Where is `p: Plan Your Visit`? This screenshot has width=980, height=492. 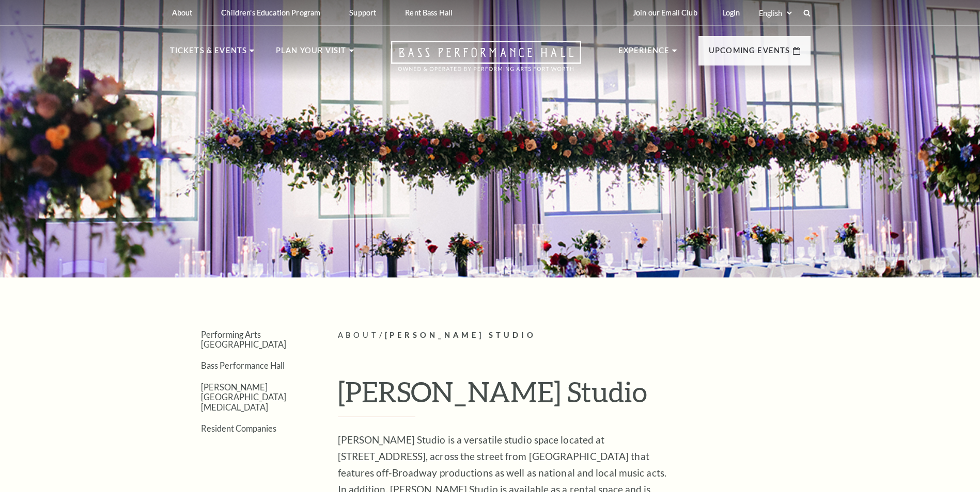
p: Plan Your Visit is located at coordinates (311, 53).